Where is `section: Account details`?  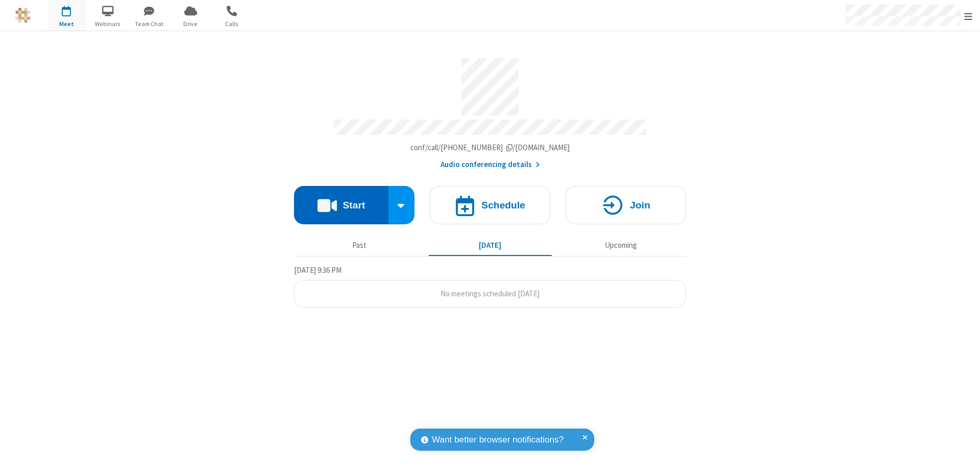 section: Account details is located at coordinates (490, 110).